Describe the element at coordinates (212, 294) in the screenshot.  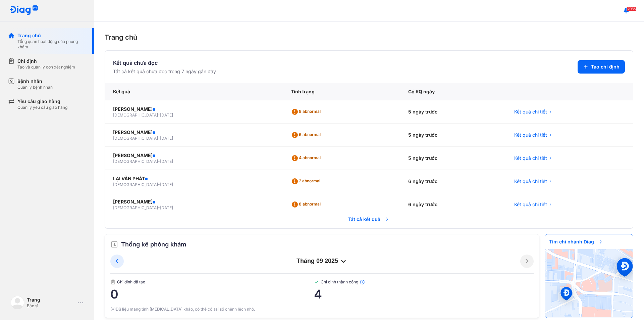
I see `span: 0` at that location.